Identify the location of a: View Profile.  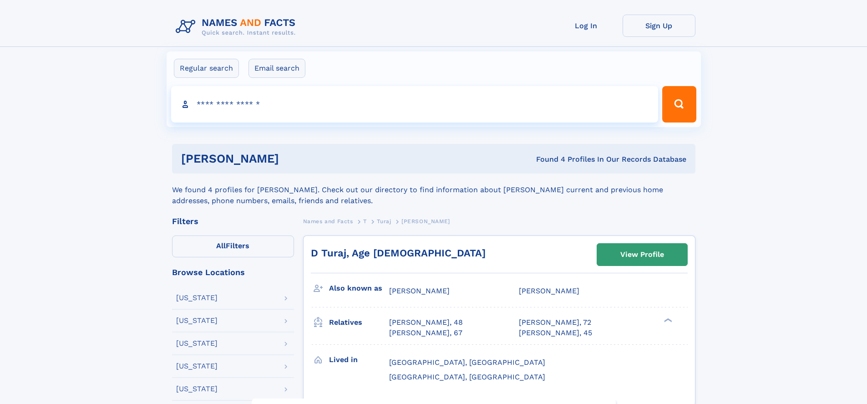
(642, 254).